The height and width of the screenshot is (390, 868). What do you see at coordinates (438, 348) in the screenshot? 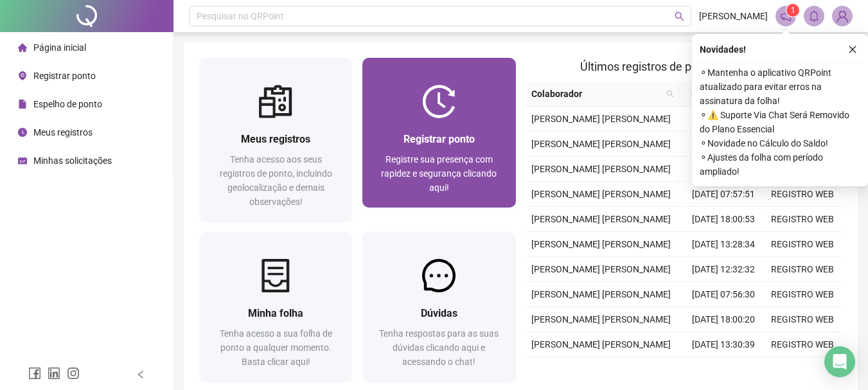
I see `span: Tenha respostas para as suas dúvidas clicando aqui e acessando o chat!` at bounding box center [438, 348].